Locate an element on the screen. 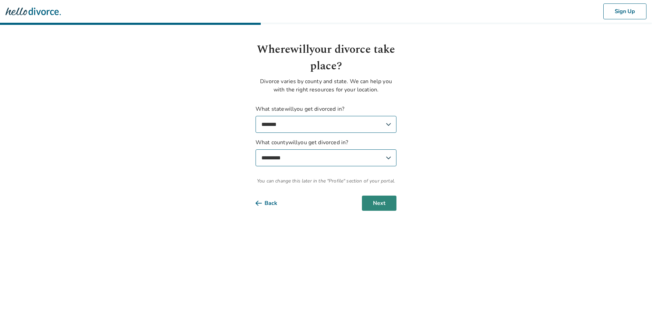 This screenshot has width=652, height=316. label: What state will you get divorced in? is located at coordinates (326, 119).